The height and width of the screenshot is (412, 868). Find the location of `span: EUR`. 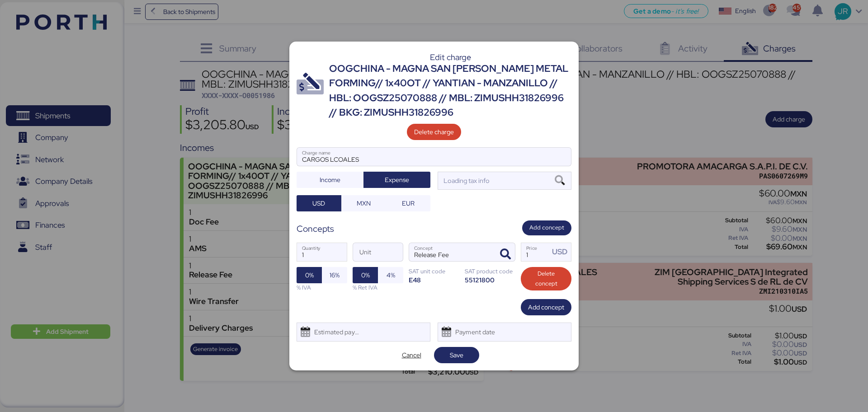

span: EUR is located at coordinates (408, 203).